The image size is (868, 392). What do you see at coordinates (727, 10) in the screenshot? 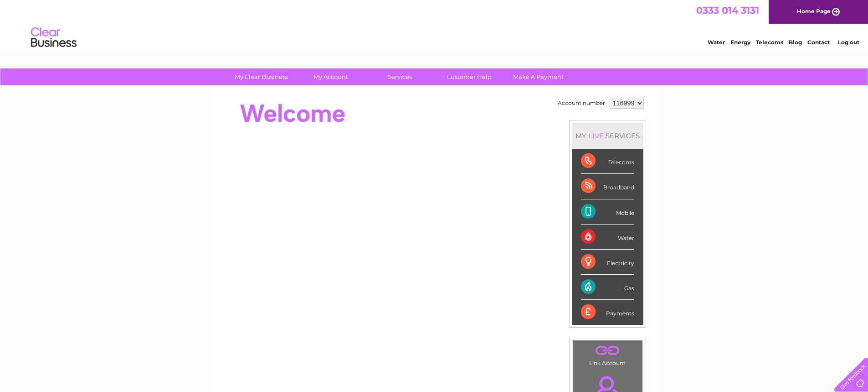
I see `span: 0333 014 3131` at bounding box center [727, 10].